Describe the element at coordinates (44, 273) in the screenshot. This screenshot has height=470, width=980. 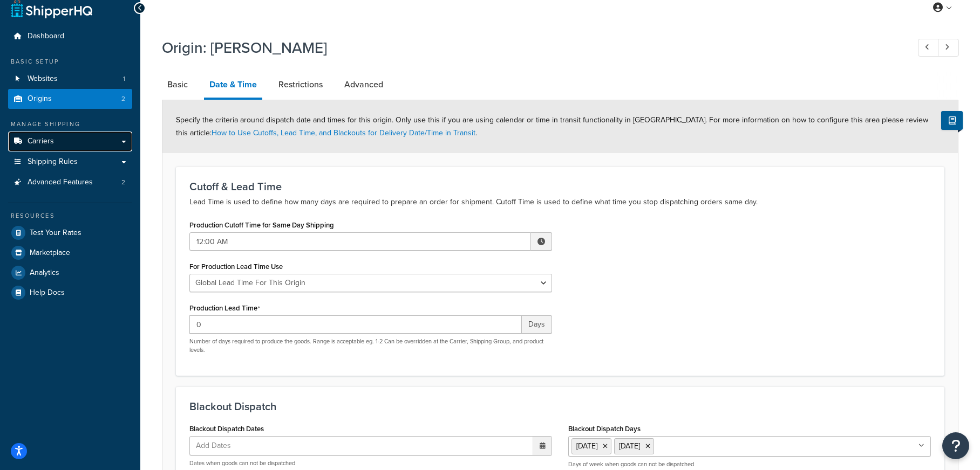
I see `span: Analytics` at that location.